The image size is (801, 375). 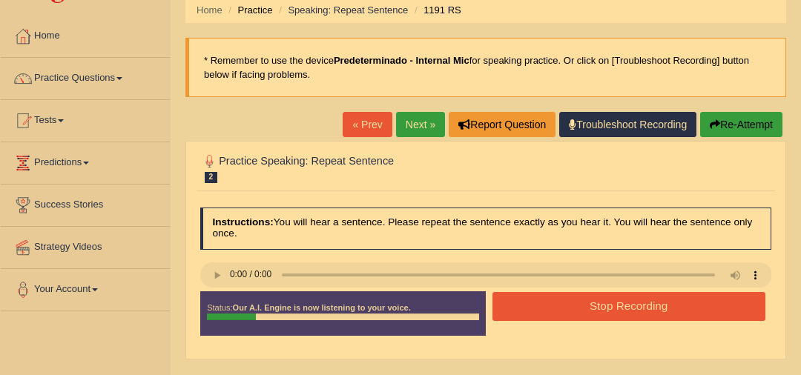 What do you see at coordinates (85, 288) in the screenshot?
I see `a: Your Account` at bounding box center [85, 288].